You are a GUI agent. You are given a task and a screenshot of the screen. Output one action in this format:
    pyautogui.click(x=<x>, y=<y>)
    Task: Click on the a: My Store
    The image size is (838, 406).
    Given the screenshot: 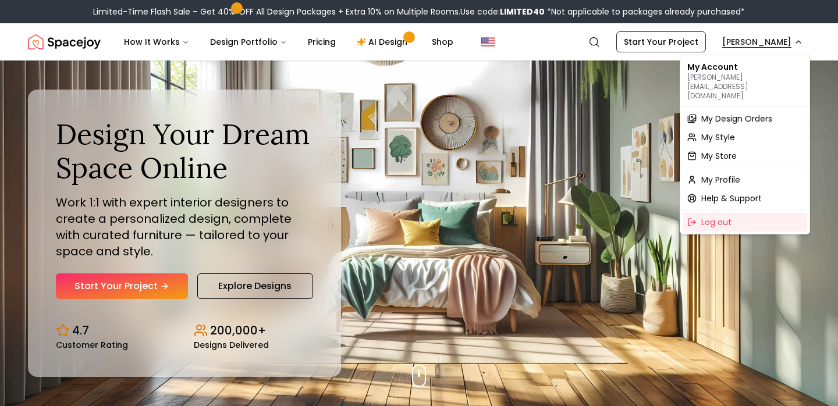 What is the action you would take?
    pyautogui.click(x=745, y=156)
    